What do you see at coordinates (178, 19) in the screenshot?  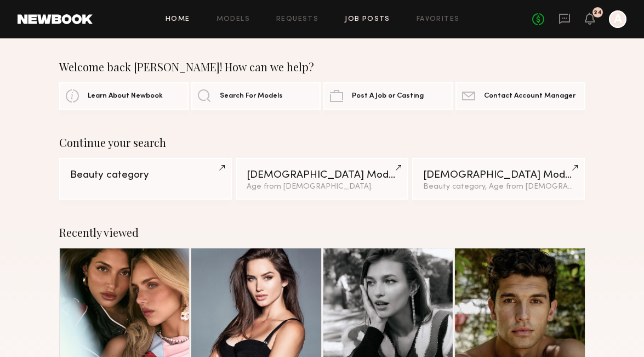 I see `a: Home` at bounding box center [178, 19].